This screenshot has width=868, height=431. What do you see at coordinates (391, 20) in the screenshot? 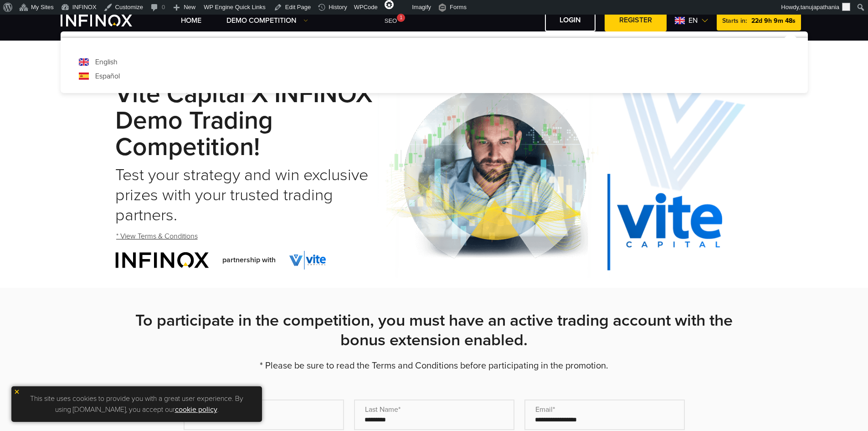
I see `span: SEO` at bounding box center [391, 20].